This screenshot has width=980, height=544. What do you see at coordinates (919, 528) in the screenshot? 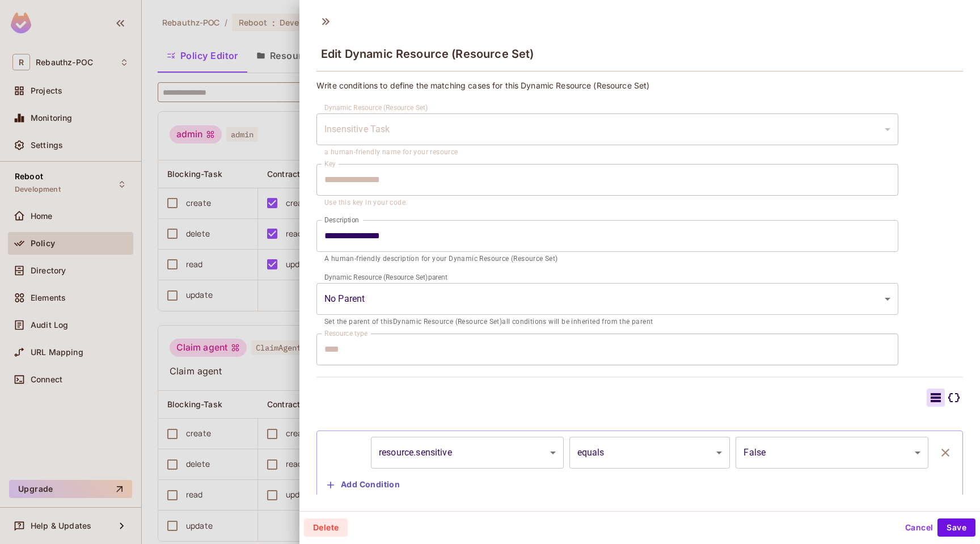
I see `button: Cancel` at bounding box center [919, 528].